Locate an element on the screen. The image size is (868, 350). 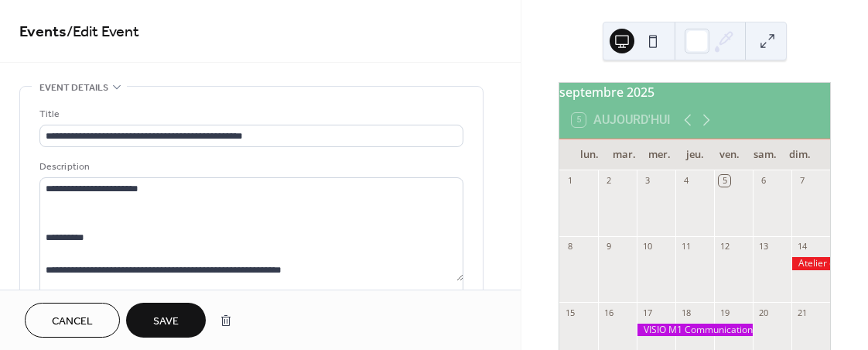
div: 10 is located at coordinates (647, 246).